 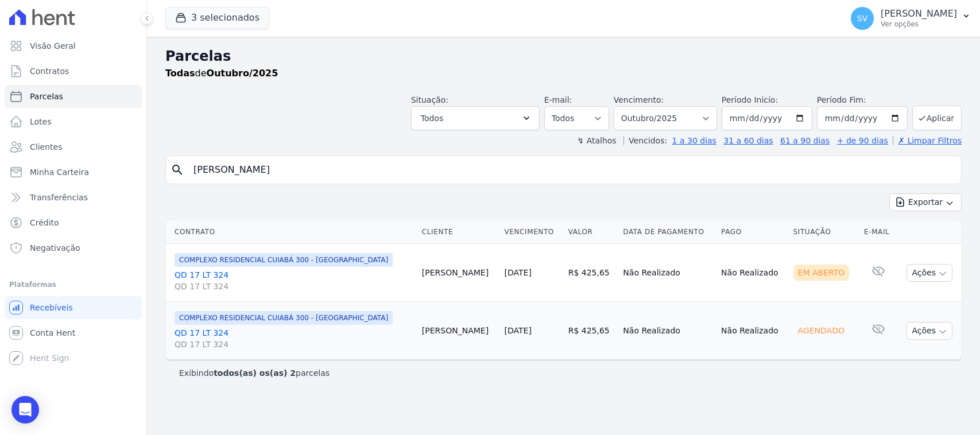 What do you see at coordinates (750, 100) in the screenshot?
I see `label: Período Inicío:` at bounding box center [750, 100].